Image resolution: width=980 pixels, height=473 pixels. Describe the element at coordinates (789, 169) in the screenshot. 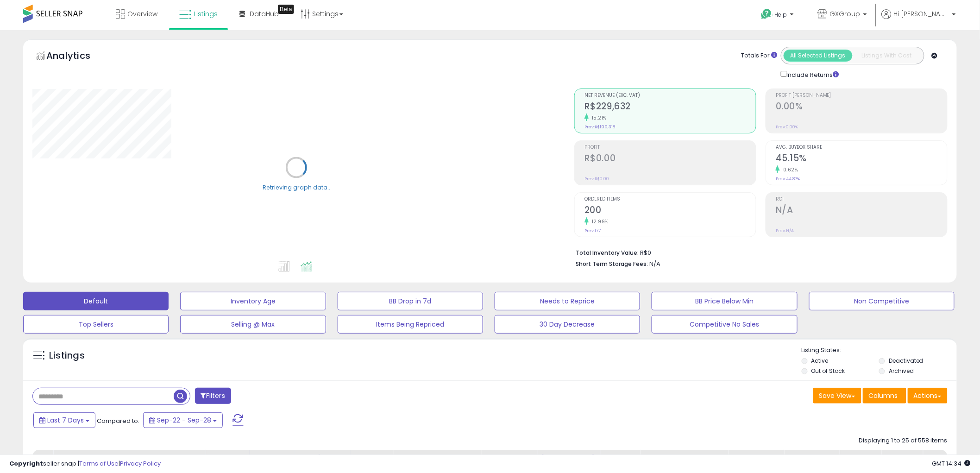

I see `small: 0.62%` at that location.